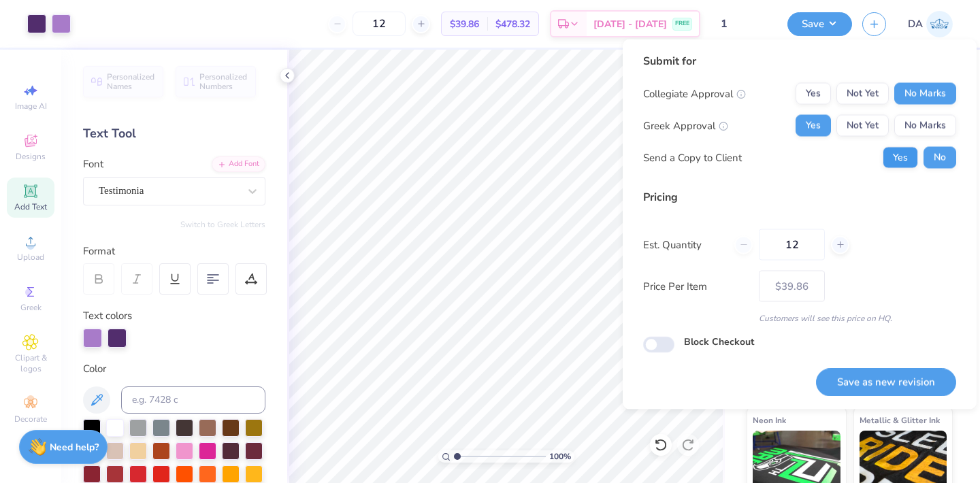  Describe the element at coordinates (682, 24) in the screenshot. I see `span: FREE` at that location.